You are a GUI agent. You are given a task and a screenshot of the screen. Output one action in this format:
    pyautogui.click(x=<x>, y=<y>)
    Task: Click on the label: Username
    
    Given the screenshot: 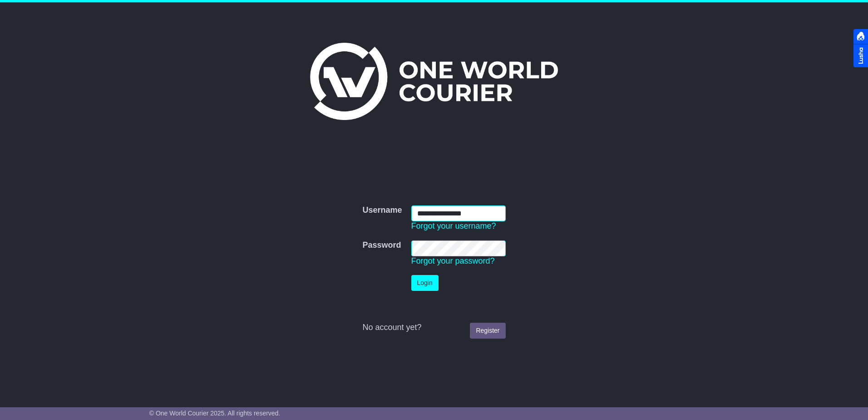 What is the action you would take?
    pyautogui.click(x=382, y=211)
    